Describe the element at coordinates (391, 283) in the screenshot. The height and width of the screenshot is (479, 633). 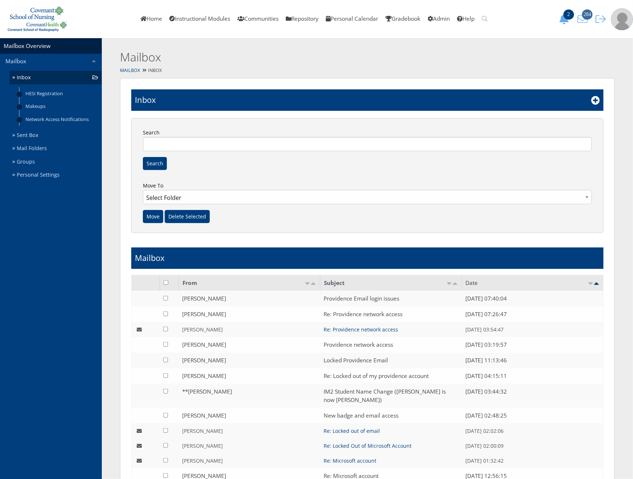
I see `td: Subject` at that location.